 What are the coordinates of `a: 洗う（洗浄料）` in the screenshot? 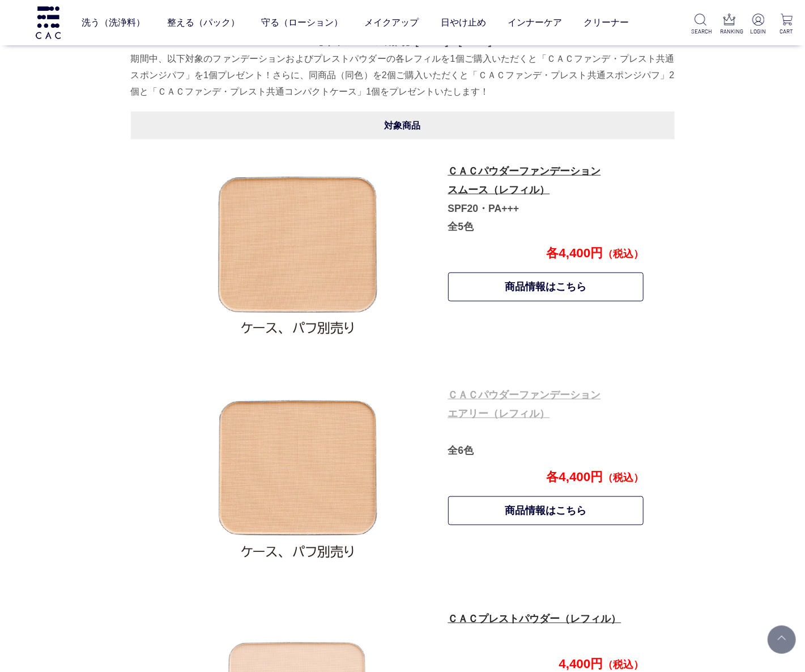 It's located at (113, 22).